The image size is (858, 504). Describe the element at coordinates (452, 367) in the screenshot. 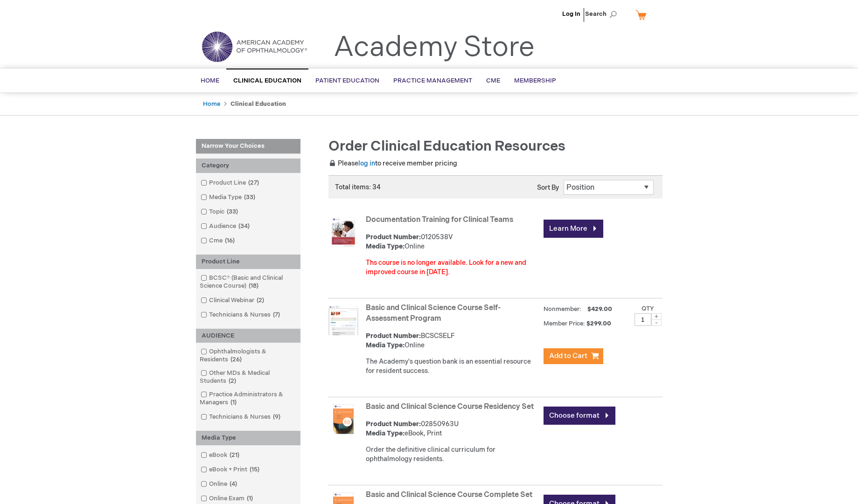

I see `div: The Academy's question bank is an essential resource for resident success.` at that location.